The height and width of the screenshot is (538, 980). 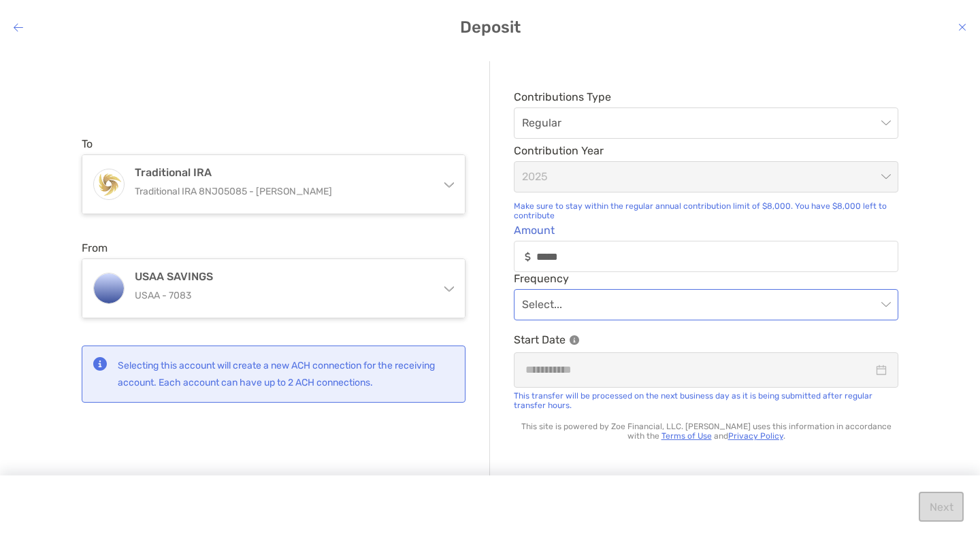 What do you see at coordinates (282, 295) in the screenshot?
I see `p: USAA - 7083` at bounding box center [282, 295].